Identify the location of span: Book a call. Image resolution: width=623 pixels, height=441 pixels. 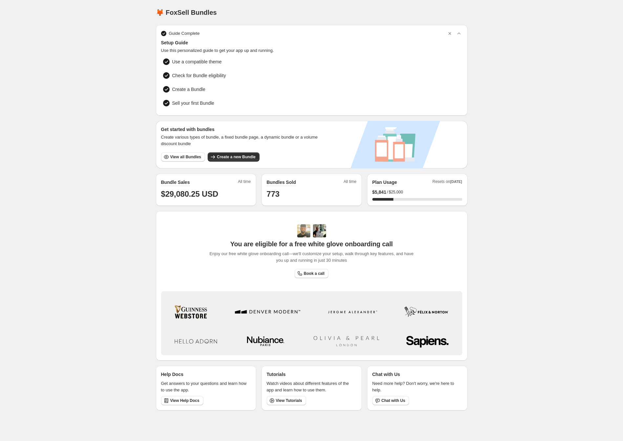
(314, 273).